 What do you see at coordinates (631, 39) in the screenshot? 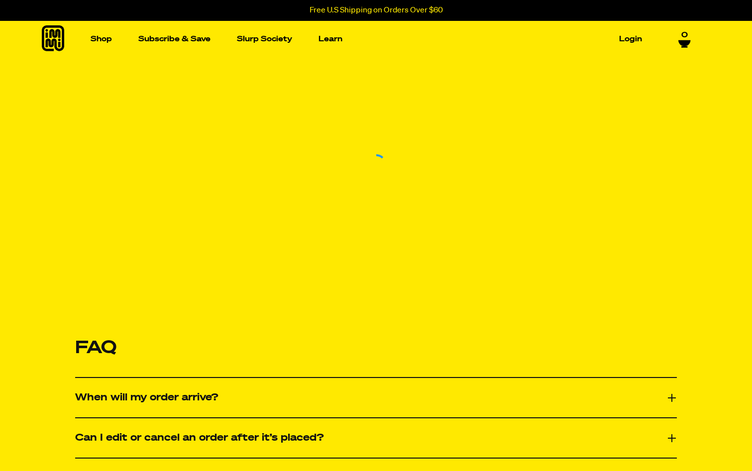
I see `a: Login` at bounding box center [631, 39].